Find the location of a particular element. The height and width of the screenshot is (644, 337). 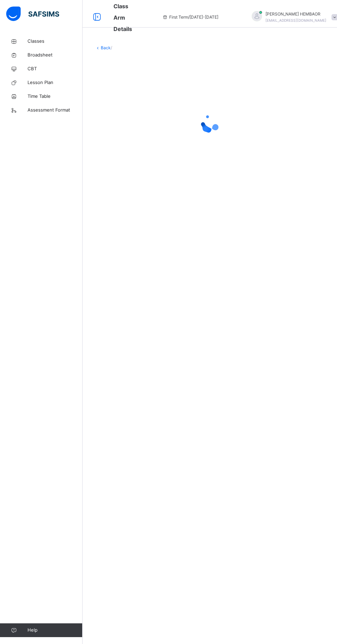

span: Class Arm Details is located at coordinates (123, 17).